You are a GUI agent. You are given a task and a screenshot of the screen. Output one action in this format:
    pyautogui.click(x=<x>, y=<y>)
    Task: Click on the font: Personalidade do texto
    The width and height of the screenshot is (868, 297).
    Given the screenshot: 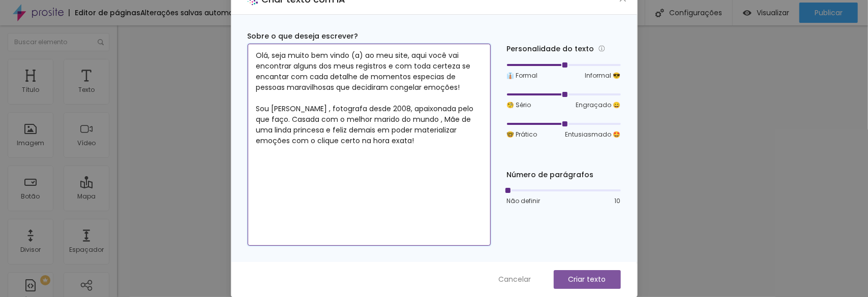 What is the action you would take?
    pyautogui.click(x=551, y=49)
    